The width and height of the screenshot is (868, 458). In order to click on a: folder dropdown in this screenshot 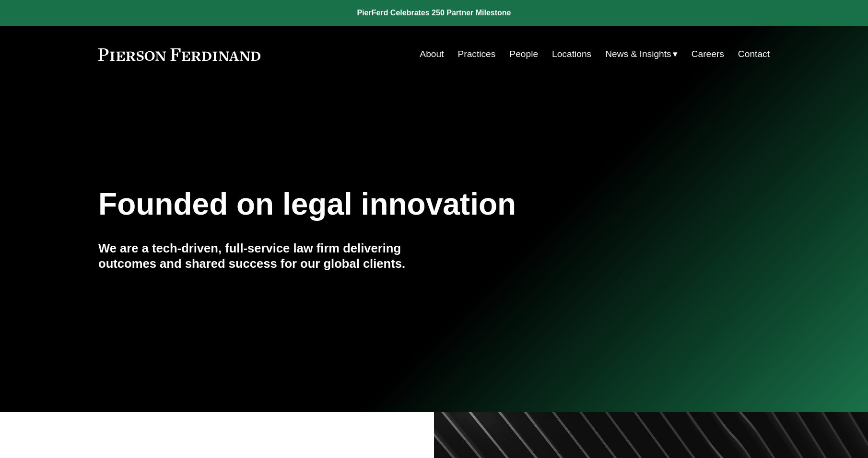, I will do `click(641, 54)`.